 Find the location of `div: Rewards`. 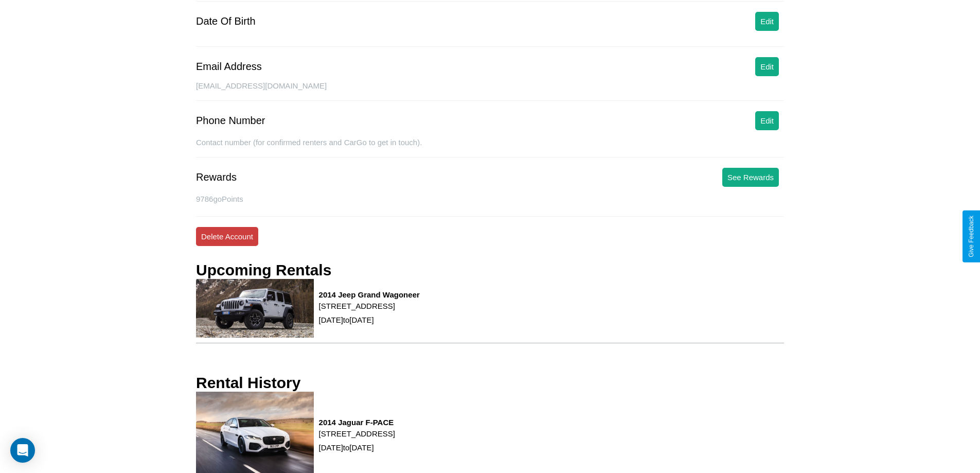

div: Rewards is located at coordinates (216, 177).